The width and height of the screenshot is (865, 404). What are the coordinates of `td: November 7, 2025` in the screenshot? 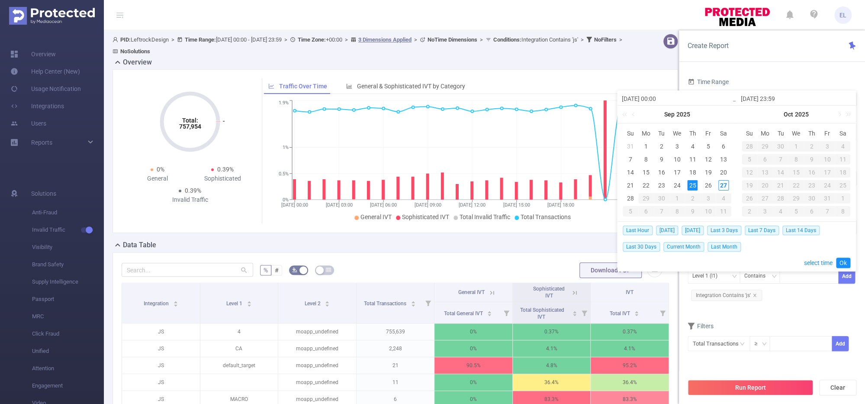 It's located at (827, 211).